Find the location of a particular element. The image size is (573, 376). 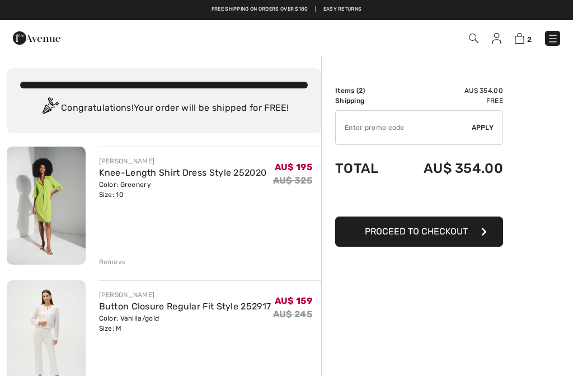

a: Easy Returns is located at coordinates (343, 10).